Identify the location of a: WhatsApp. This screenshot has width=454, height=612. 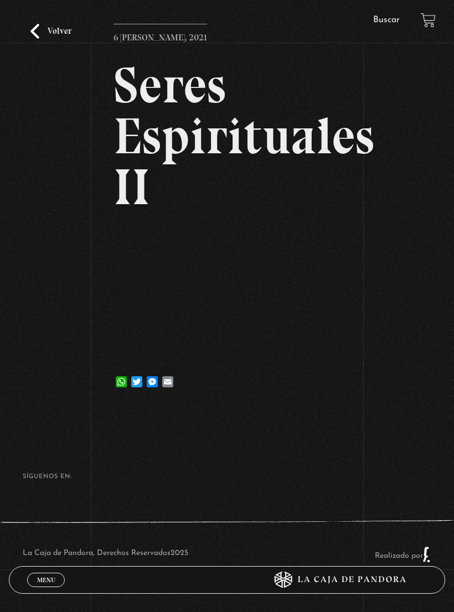
(121, 377).